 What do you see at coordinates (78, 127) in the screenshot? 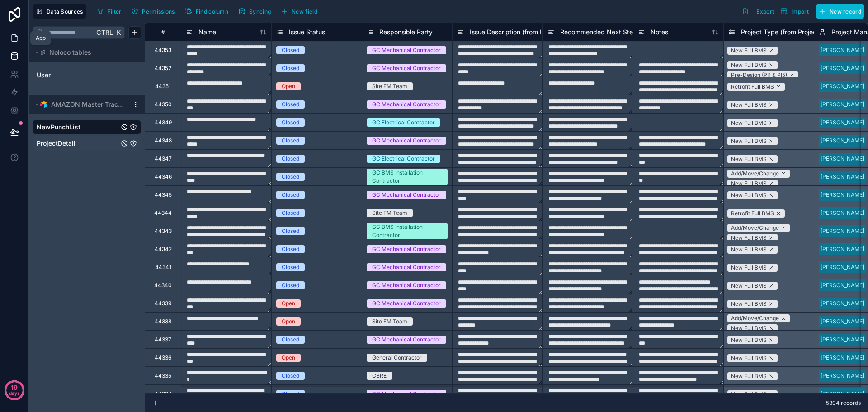
I see `a: NewPunchList` at bounding box center [78, 127].